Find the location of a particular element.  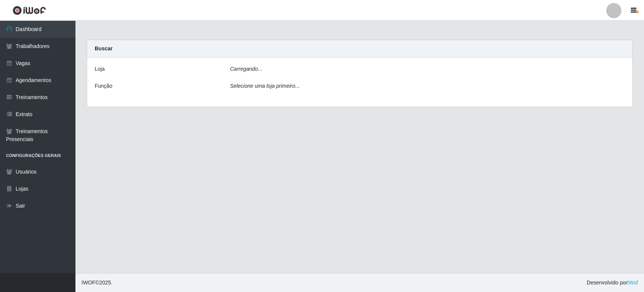

i: Selecione uma loja primeiro... is located at coordinates (265, 86).